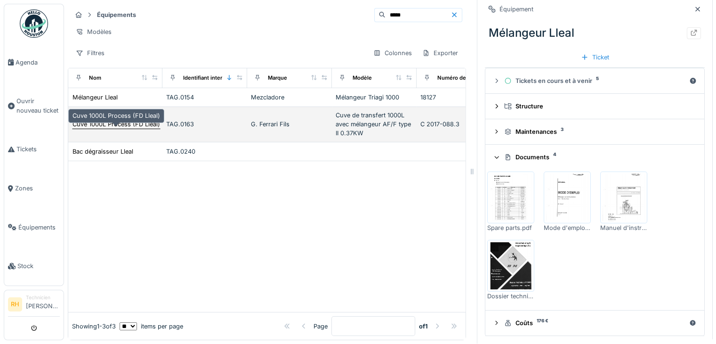 Image resolution: width=716 pixels, height=344 pixels. I want to click on div: 18127, so click(459, 97).